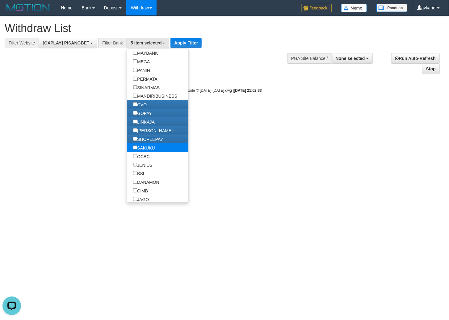  Describe the element at coordinates (135, 61) in the screenshot. I see `input: MEGA` at that location.